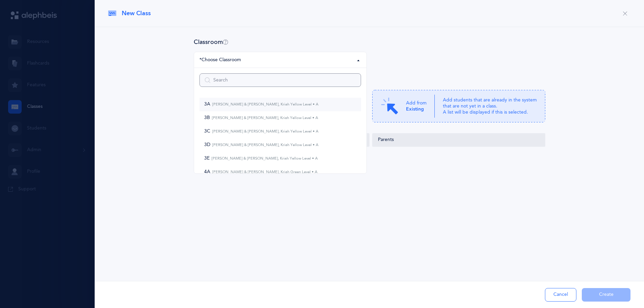  Describe the element at coordinates (261, 105) in the screenshot. I see `span: 3A` at that location.